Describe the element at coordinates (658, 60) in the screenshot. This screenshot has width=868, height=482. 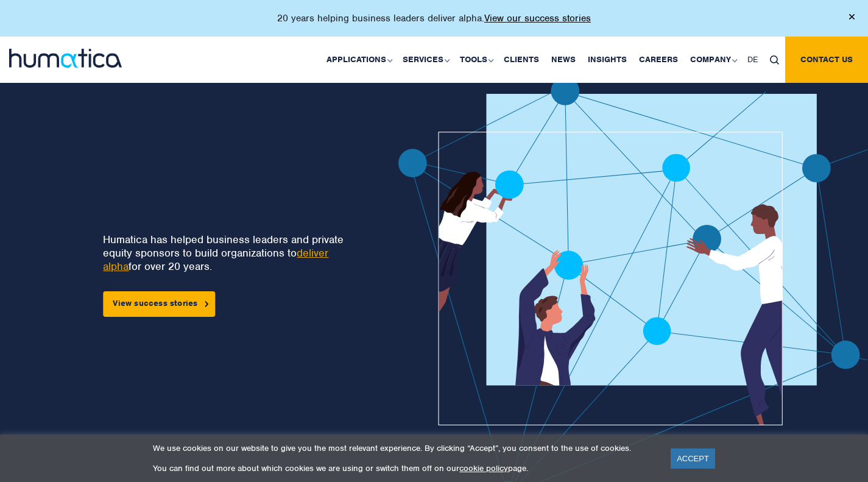
I see `a: Careers` at that location.